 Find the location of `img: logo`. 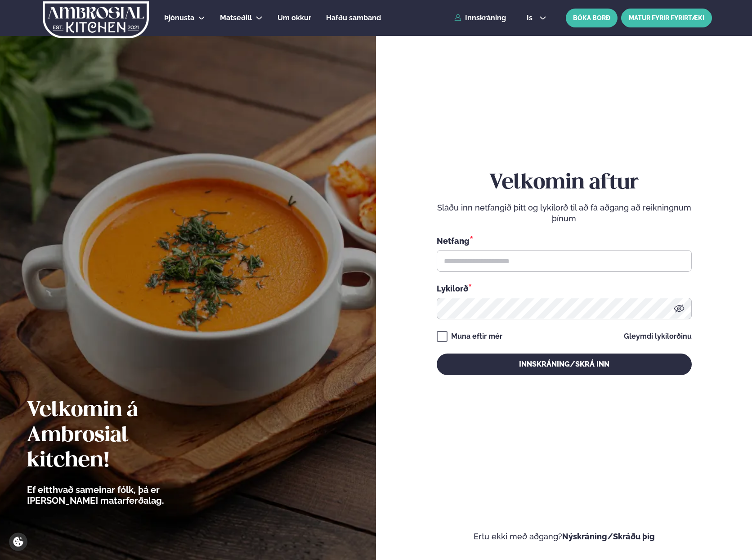

img: logo is located at coordinates (96, 20).